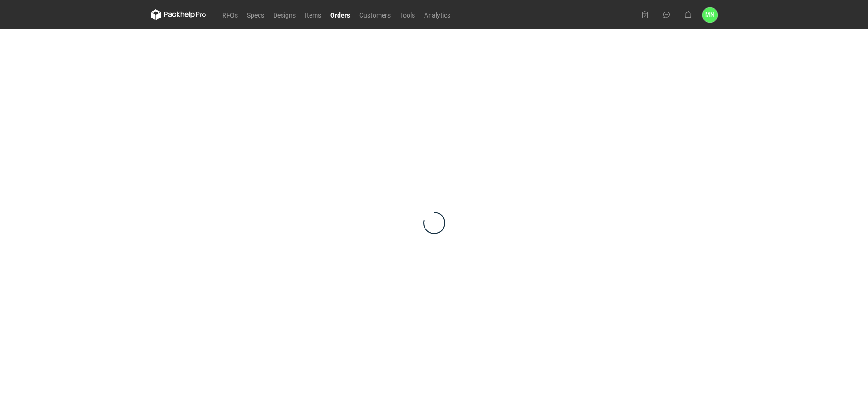 This screenshot has height=416, width=868. I want to click on a: Analytics, so click(437, 15).